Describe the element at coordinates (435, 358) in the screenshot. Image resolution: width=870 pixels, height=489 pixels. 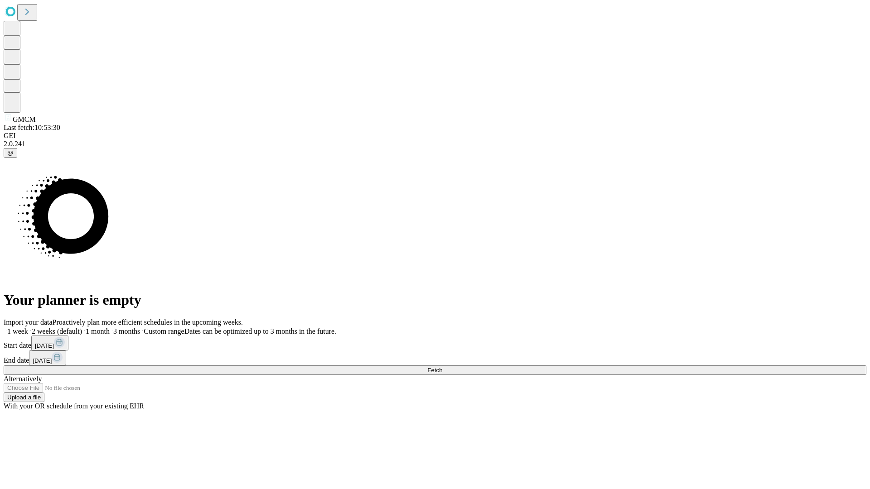
I see `div: End date` at that location.